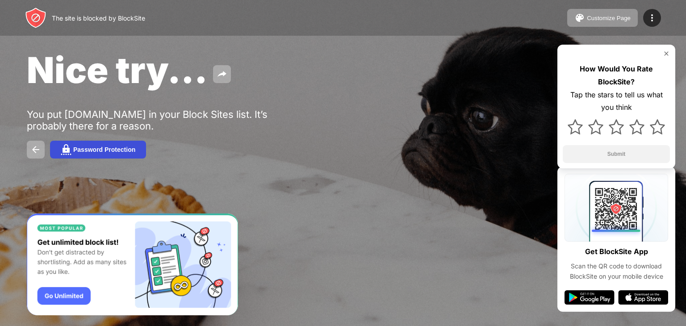 The width and height of the screenshot is (686, 326). What do you see at coordinates (652, 18) in the screenshot?
I see `img: menu-icon.svg` at bounding box center [652, 18].